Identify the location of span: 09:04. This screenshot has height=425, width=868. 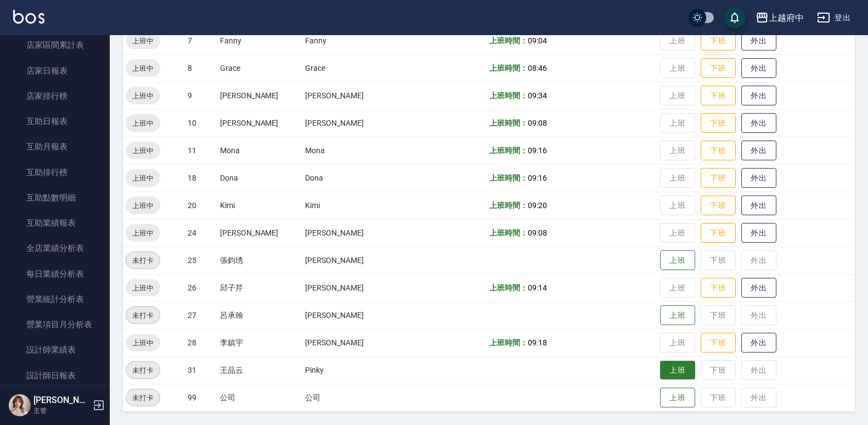
(537, 41).